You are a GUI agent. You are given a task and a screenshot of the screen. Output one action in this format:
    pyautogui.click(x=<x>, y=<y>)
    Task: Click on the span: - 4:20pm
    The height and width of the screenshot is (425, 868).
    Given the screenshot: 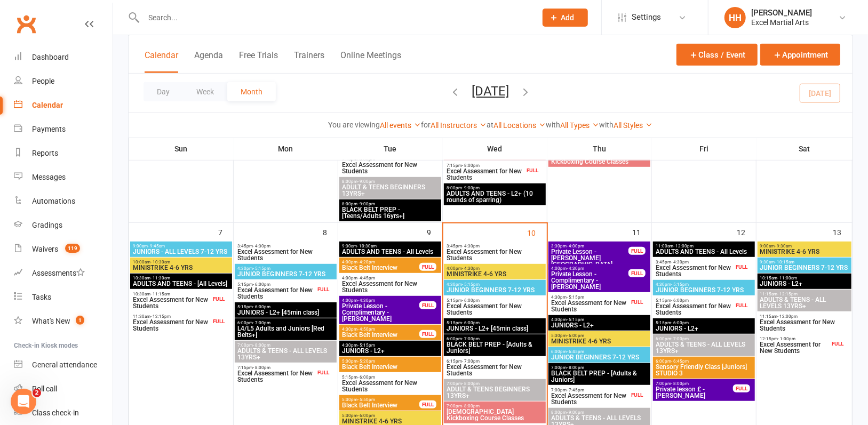 What is the action you would take?
    pyautogui.click(x=366, y=262)
    